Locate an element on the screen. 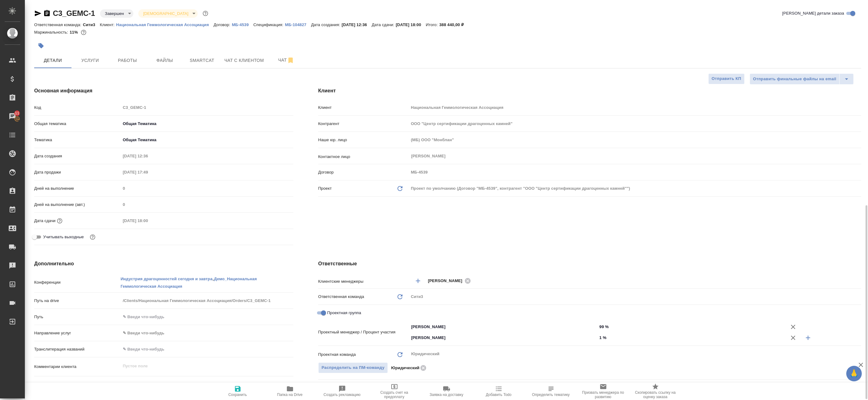  span: 11 is located at coordinates (17, 113).